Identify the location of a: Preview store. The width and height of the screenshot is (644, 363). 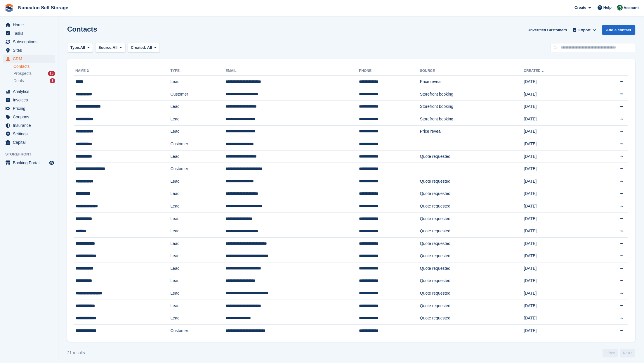
(52, 163).